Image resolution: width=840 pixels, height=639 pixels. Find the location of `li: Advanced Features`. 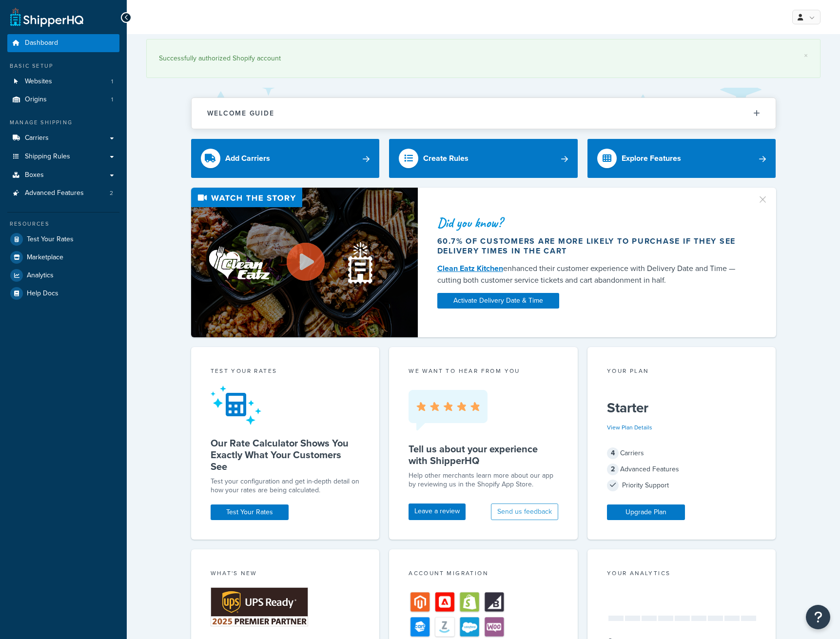

li: Advanced Features is located at coordinates (63, 193).